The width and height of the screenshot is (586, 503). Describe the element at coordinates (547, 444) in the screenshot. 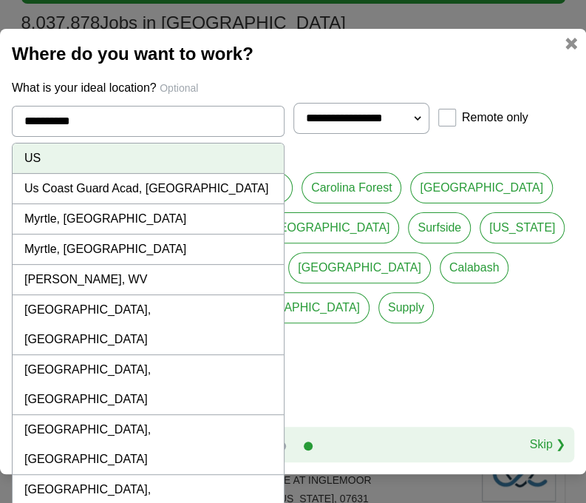

I see `a: Skip ❯` at that location.